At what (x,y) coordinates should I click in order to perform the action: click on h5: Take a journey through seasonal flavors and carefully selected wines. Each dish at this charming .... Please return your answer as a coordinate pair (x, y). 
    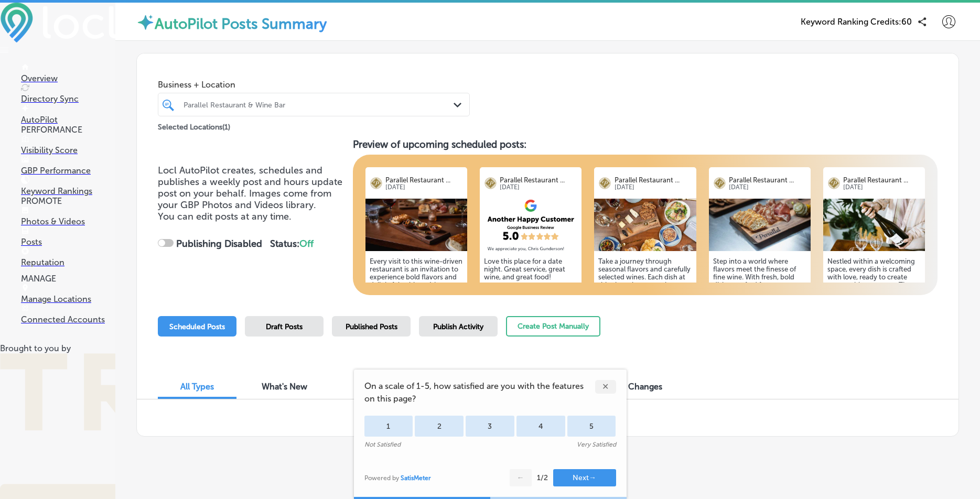
    Looking at the image, I should click on (645, 316).